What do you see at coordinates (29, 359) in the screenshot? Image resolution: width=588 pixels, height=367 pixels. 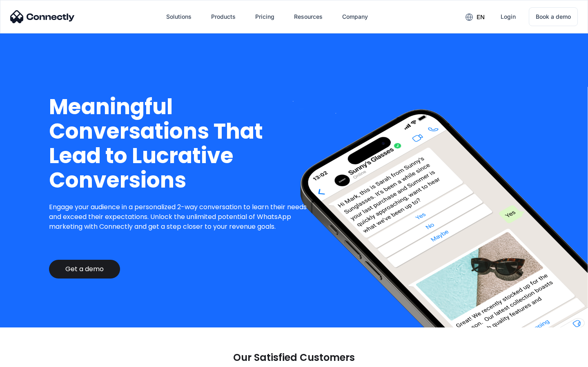 I see `aside: Language selected: English` at bounding box center [29, 359].